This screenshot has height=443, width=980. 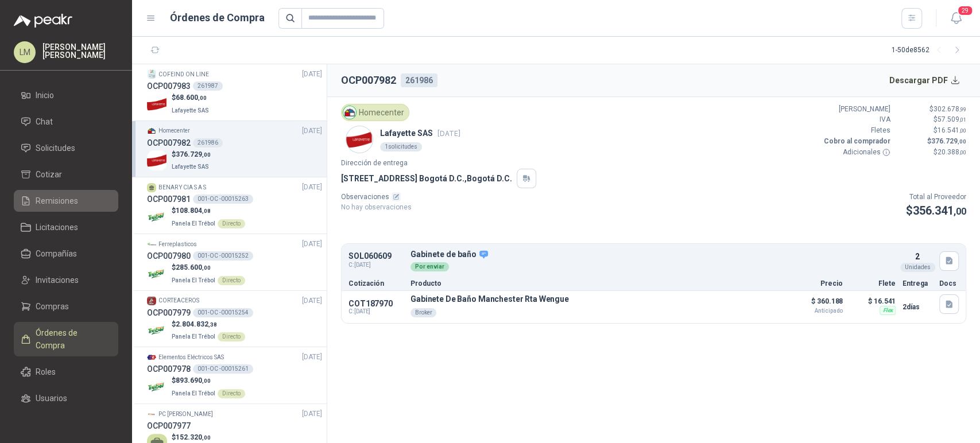 What do you see at coordinates (43, 21) in the screenshot?
I see `img: Logo peakr` at bounding box center [43, 21].